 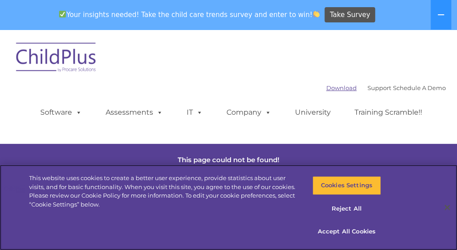 What do you see at coordinates (229, 160) in the screenshot?
I see `p: This page could not be found!` at bounding box center [229, 160].